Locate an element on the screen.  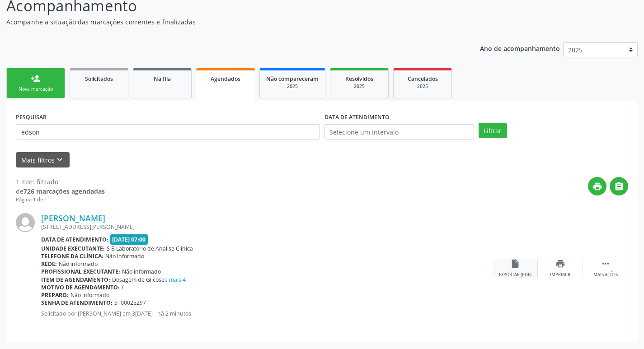
div: person_add is located at coordinates (36, 78).